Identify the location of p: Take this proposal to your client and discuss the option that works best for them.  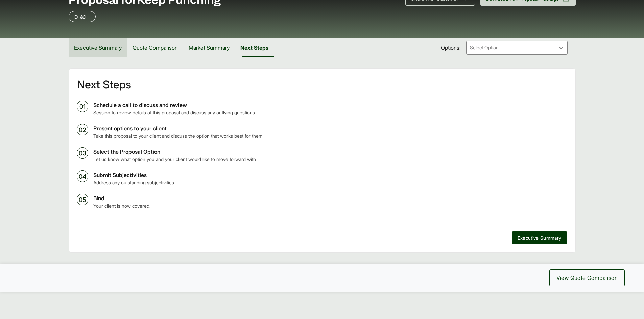
(330, 136).